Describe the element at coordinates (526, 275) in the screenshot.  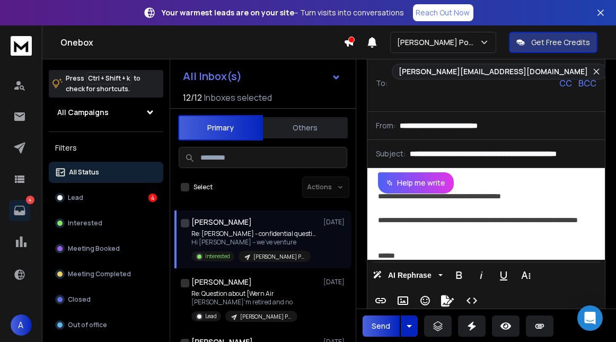
I see `button: More Text` at that location.